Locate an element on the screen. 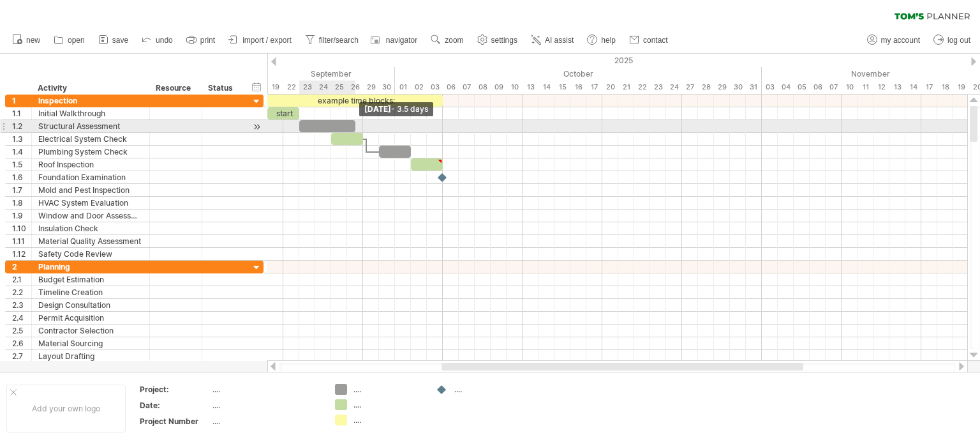  div: Budget Estimation is located at coordinates (91, 279).